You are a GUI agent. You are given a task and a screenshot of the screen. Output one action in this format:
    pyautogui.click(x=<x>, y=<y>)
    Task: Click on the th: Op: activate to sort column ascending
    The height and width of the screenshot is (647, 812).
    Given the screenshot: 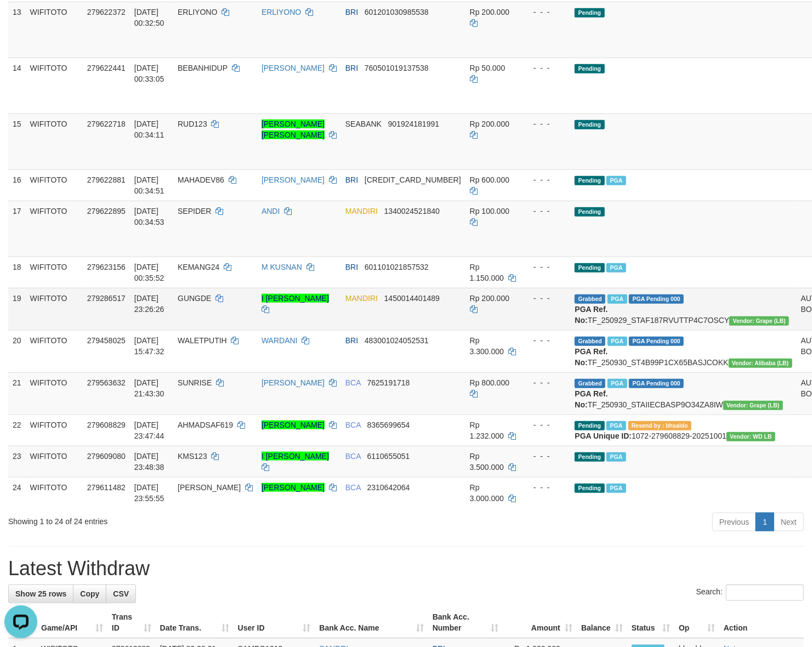 What is the action you would take?
    pyautogui.click(x=697, y=622)
    